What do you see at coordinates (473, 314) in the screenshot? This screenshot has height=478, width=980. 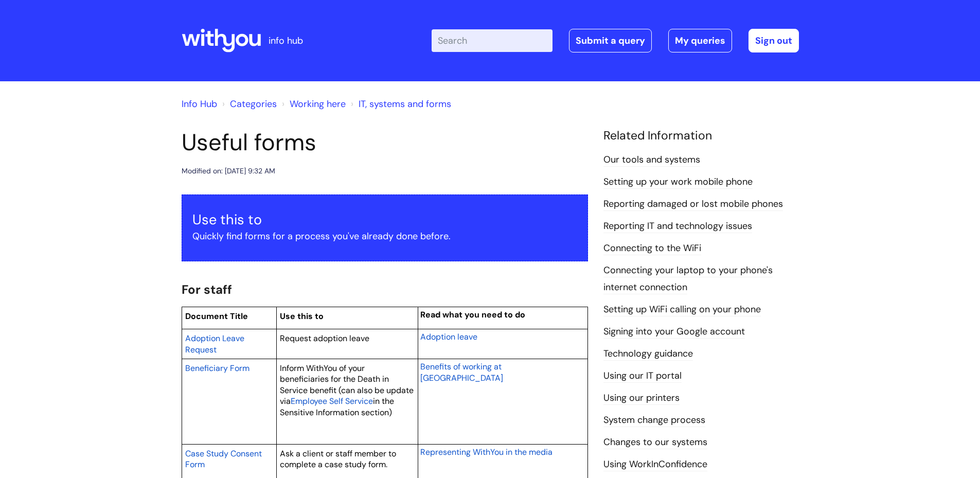 I see `span: Read what you need to do` at bounding box center [473, 314].